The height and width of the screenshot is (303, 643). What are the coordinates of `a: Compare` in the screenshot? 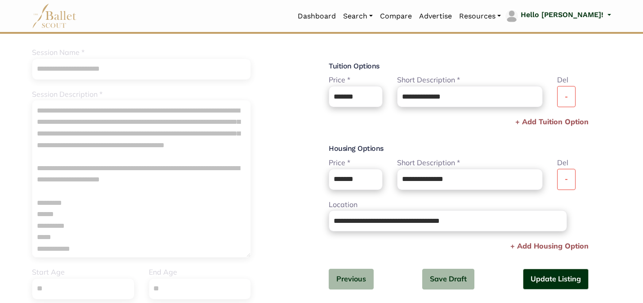 It's located at (396, 16).